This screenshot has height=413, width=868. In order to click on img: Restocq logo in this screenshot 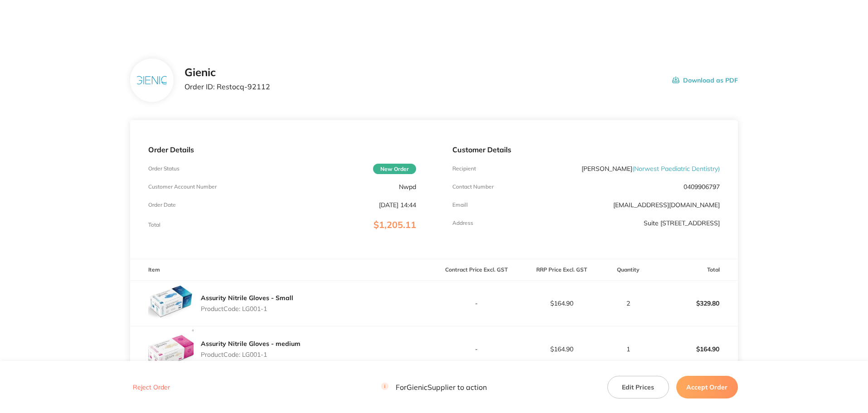, I will do `click(92, 19)`.